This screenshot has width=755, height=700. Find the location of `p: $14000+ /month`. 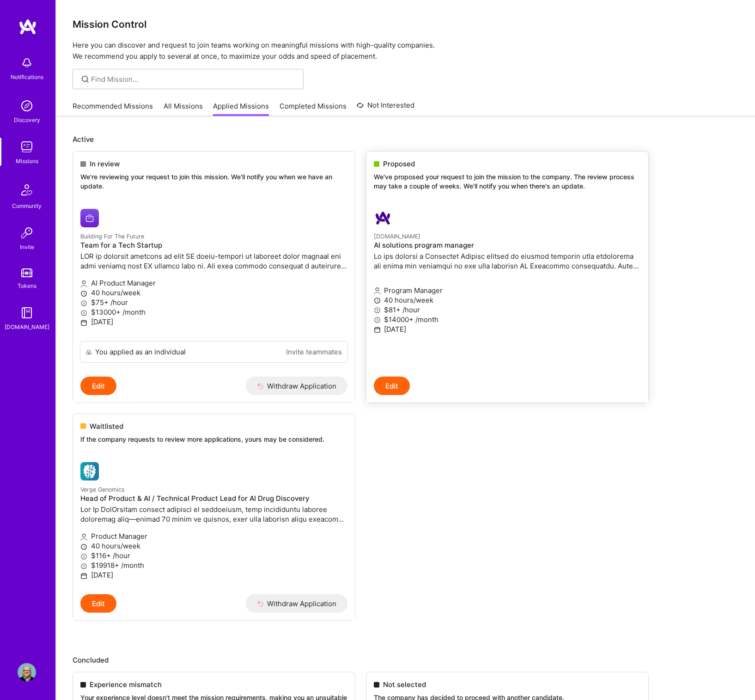

p: $14000+ /month is located at coordinates (508, 319).